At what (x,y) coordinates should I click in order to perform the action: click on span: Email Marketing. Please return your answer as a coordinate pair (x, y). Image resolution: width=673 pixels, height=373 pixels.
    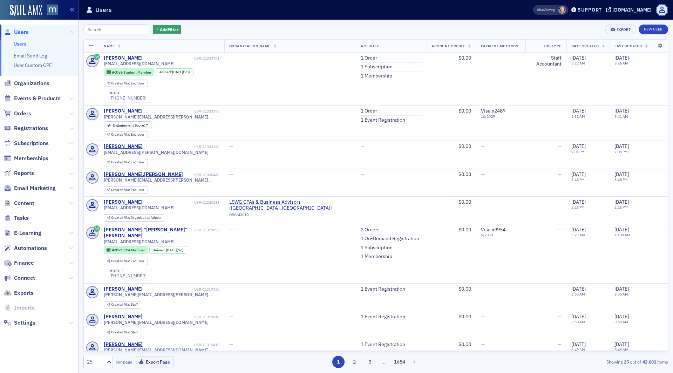
    Looking at the image, I should click on (35, 188).